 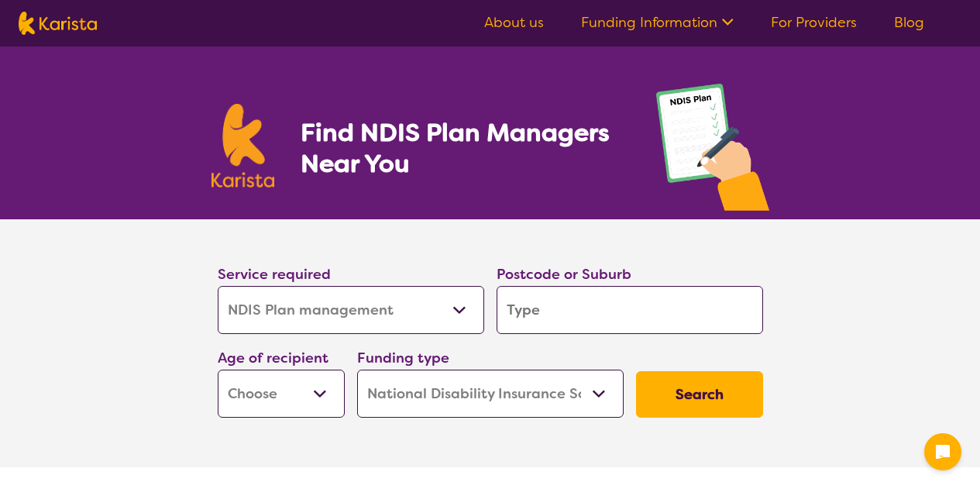 I want to click on label: Funding type, so click(x=403, y=358).